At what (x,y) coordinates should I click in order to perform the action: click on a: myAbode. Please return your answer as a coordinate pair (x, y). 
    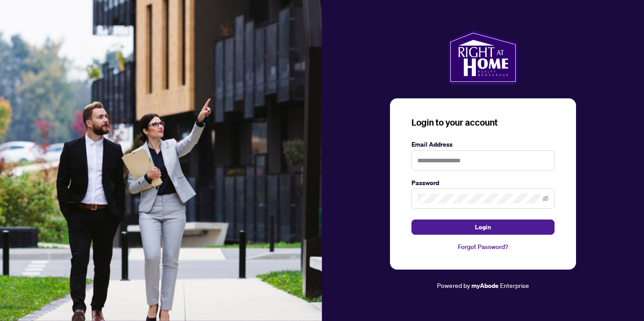
    Looking at the image, I should click on (485, 285).